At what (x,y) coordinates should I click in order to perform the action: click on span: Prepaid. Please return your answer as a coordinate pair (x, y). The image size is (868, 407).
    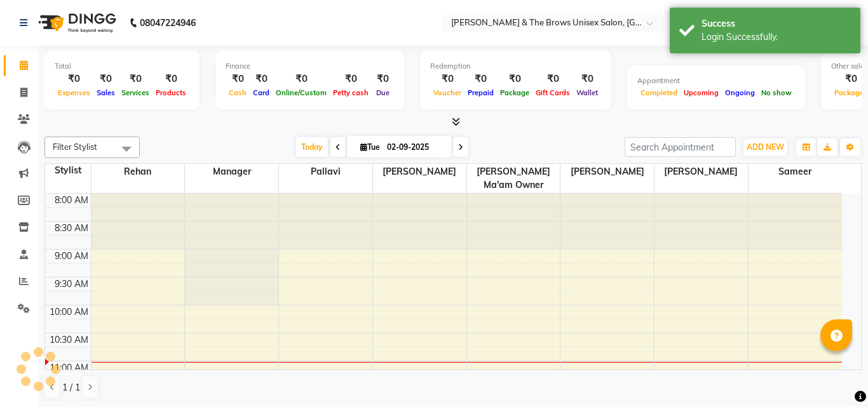
    Looking at the image, I should click on (480, 93).